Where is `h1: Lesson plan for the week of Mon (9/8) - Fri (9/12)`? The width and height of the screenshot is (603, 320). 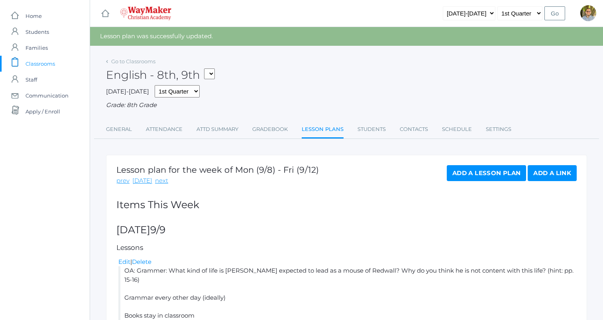 h1: Lesson plan for the week of Mon (9/8) - Fri (9/12) is located at coordinates (218, 170).